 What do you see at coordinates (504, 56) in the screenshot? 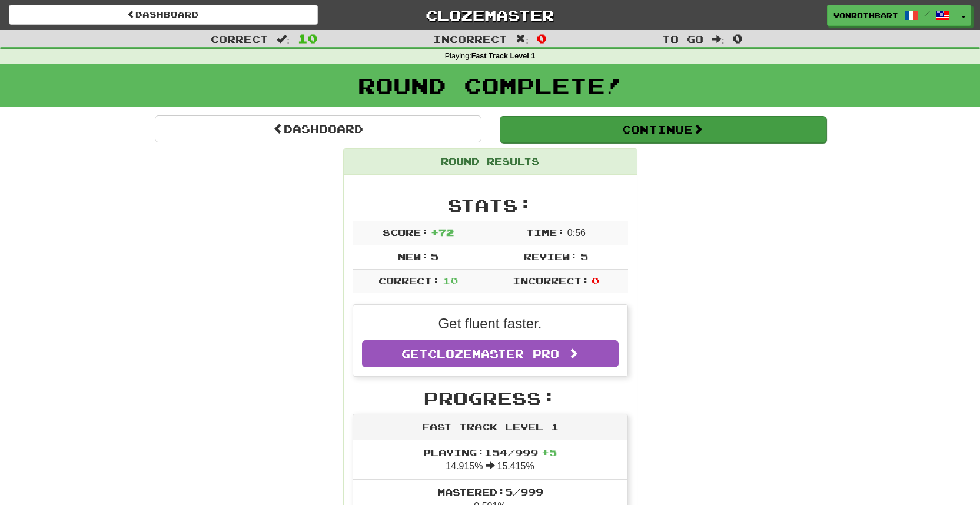
I see `strong: Fast Track Level 1` at bounding box center [504, 56].